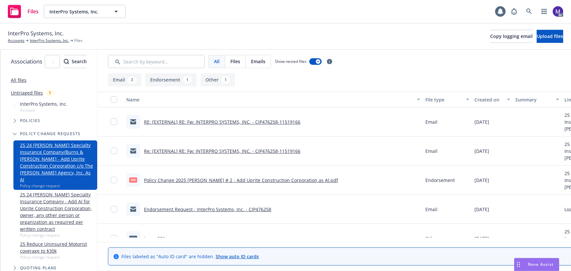  What do you see at coordinates (132, 80) in the screenshot?
I see `div: 3` at bounding box center [132, 80].